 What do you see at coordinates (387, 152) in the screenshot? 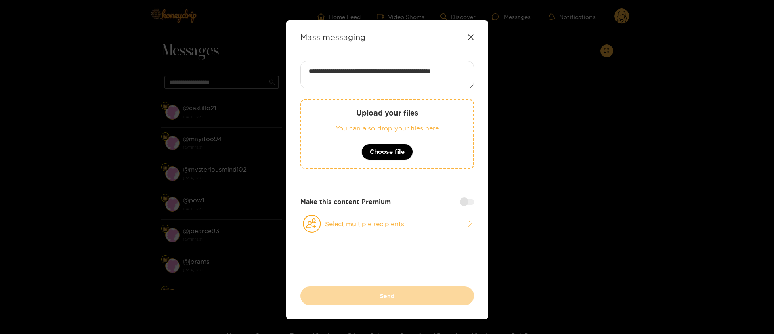
I see `button: Choose file` at bounding box center [387, 152].